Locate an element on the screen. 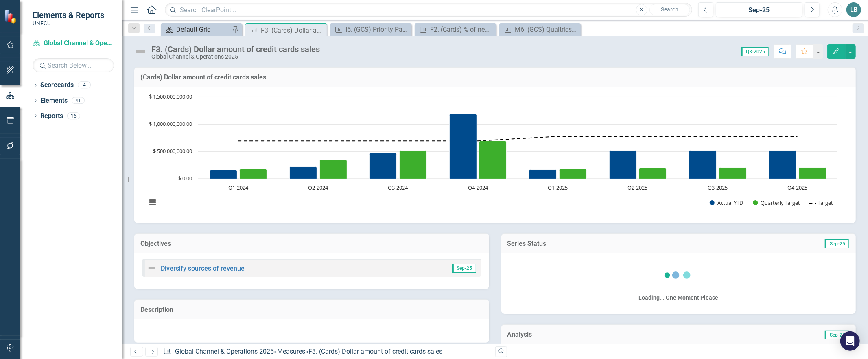 This screenshot has width=868, height=359. path: Q2-2024, 218,401,169. Actual YTD. is located at coordinates (303, 172).